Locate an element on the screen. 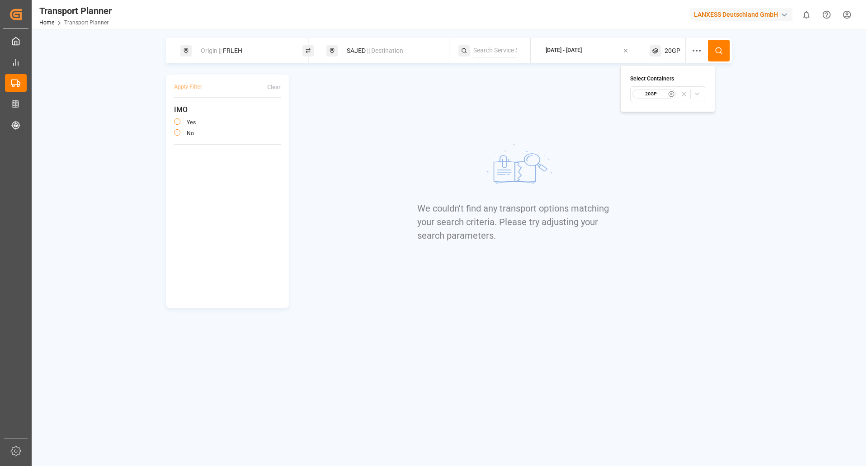  button: show 0 new notifications is located at coordinates (806, 14).